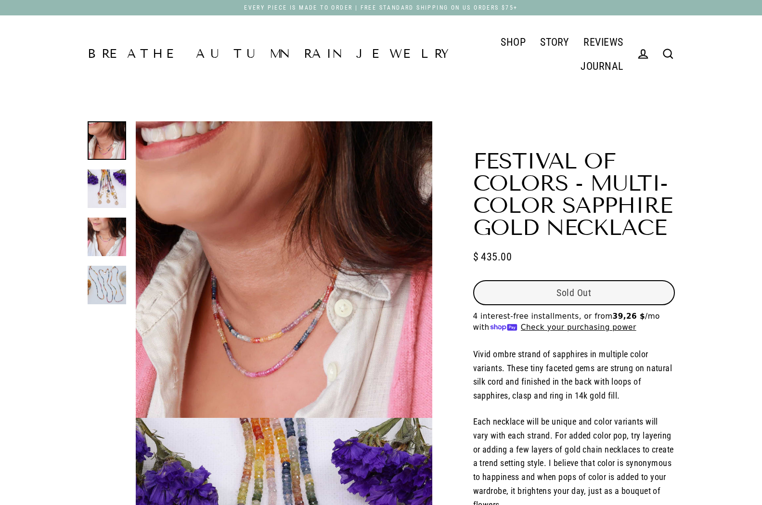  I want to click on span: Vivid ombre strand of sapphires in multiple color variants. These tiny faceted gems are strung on..., so click(572, 374).